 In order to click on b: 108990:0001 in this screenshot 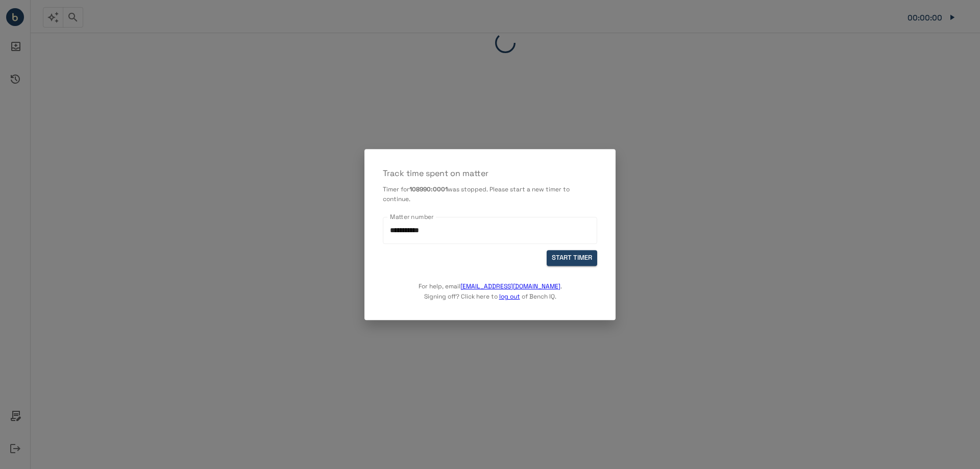, I will do `click(428, 189)`.